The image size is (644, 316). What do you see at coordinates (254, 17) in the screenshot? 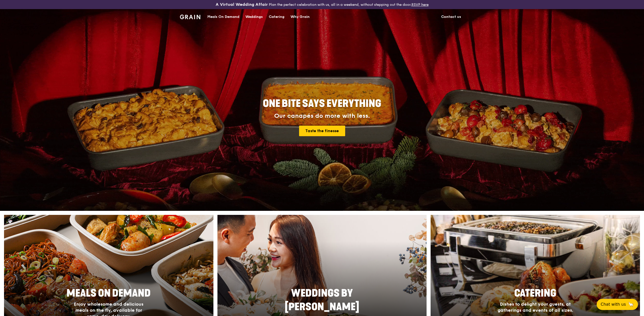
I see `div: Weddings` at bounding box center [254, 17].